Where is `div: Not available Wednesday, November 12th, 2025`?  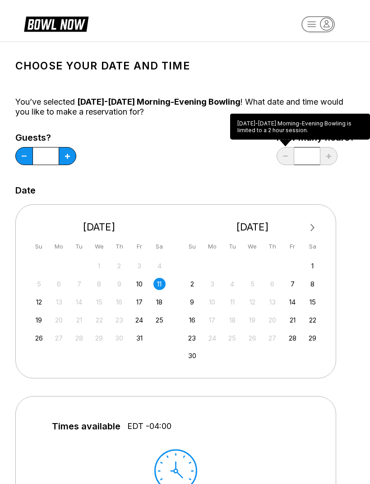
div: Not available Wednesday, November 12th, 2025 is located at coordinates (252, 302).